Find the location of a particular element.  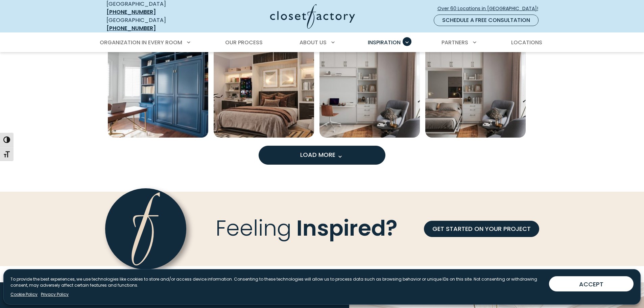

span: About Us is located at coordinates (313, 42).